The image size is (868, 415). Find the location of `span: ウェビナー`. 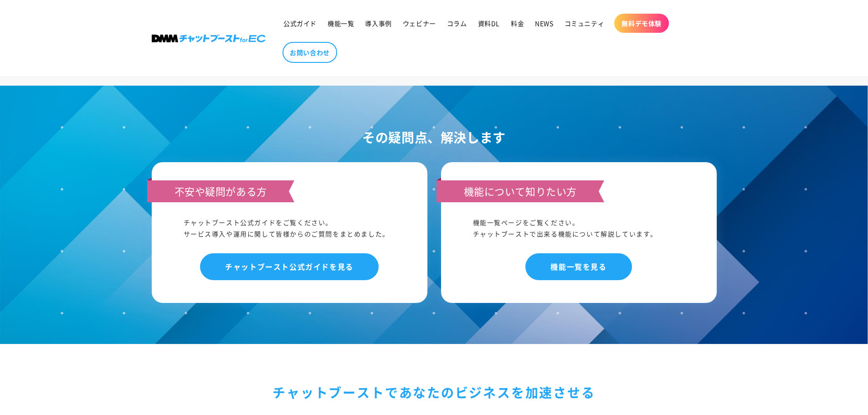

span: ウェビナー is located at coordinates (419, 23).